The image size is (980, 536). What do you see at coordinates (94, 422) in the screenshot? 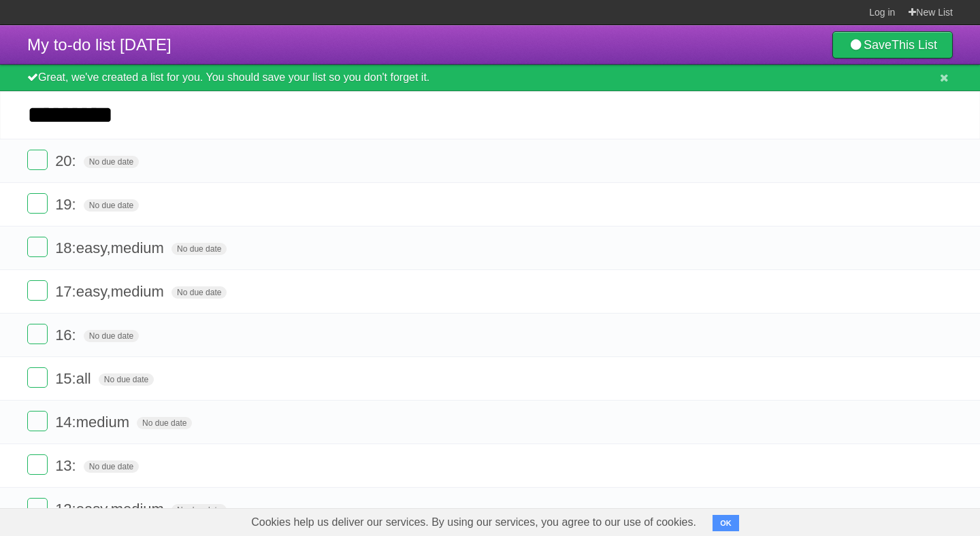
I see `span: 14:medium` at bounding box center [94, 422].